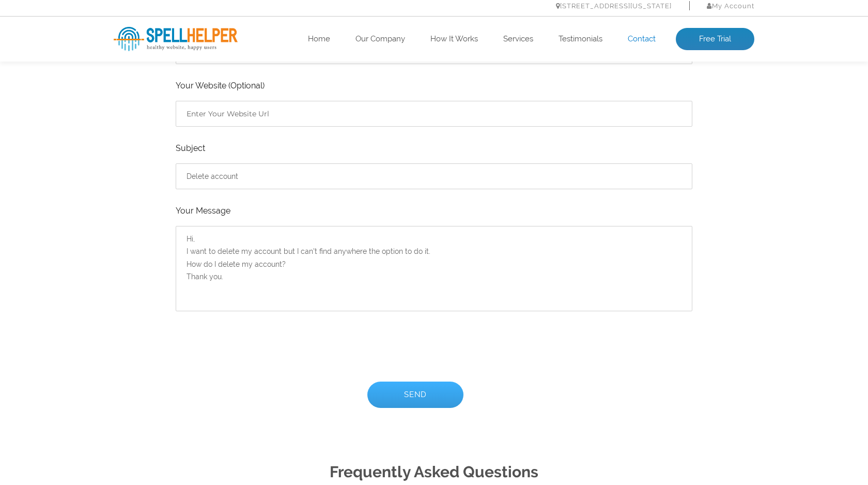 The height and width of the screenshot is (485, 868). What do you see at coordinates (380, 39) in the screenshot?
I see `a: Our Company` at bounding box center [380, 39].